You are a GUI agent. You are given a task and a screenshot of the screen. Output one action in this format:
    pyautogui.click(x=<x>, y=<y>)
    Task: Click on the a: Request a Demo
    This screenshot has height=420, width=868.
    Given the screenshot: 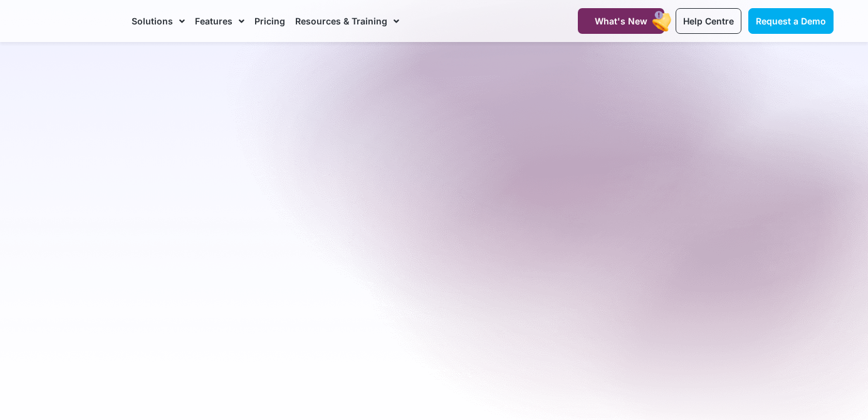 What is the action you would take?
    pyautogui.click(x=791, y=21)
    